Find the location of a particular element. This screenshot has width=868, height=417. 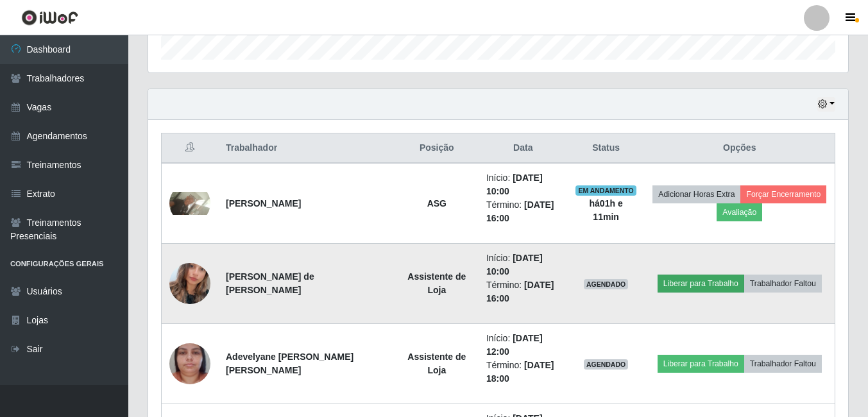

img: 1743766773792.jpeg is located at coordinates (190, 284).